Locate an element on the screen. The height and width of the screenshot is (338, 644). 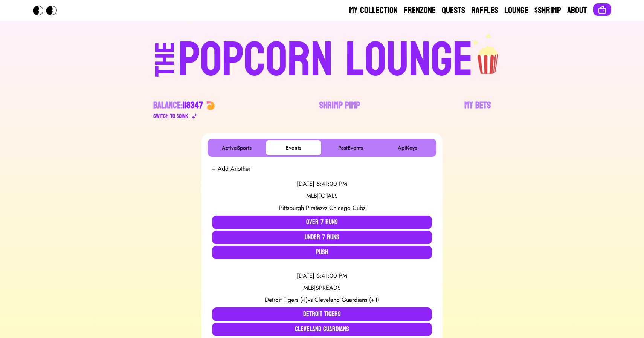
a: Shrimp Pimp is located at coordinates (339, 110).